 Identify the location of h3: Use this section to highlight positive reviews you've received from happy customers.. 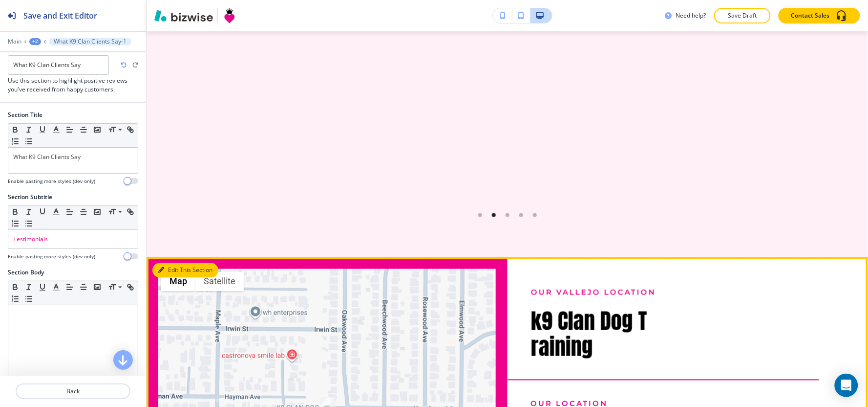
(73, 86).